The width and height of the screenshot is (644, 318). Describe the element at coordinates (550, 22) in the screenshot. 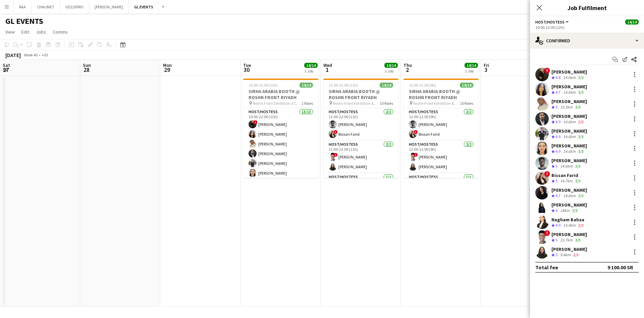

I see `span: Host/Hostess` at that location.